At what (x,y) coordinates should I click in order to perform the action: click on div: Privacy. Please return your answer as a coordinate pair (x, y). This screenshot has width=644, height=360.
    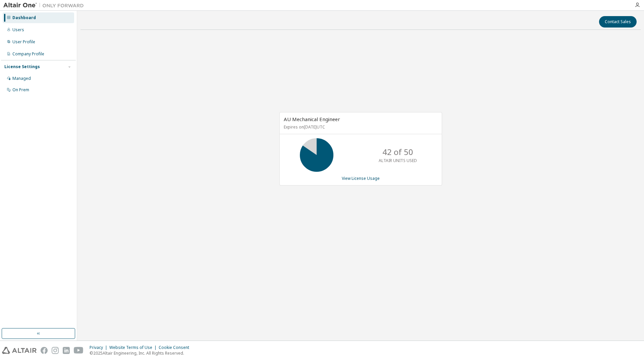
    Looking at the image, I should click on (99, 348).